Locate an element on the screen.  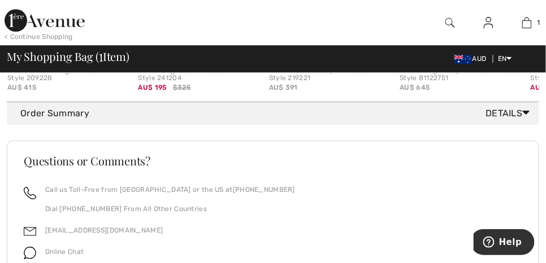
a: 1 is located at coordinates (527, 23).